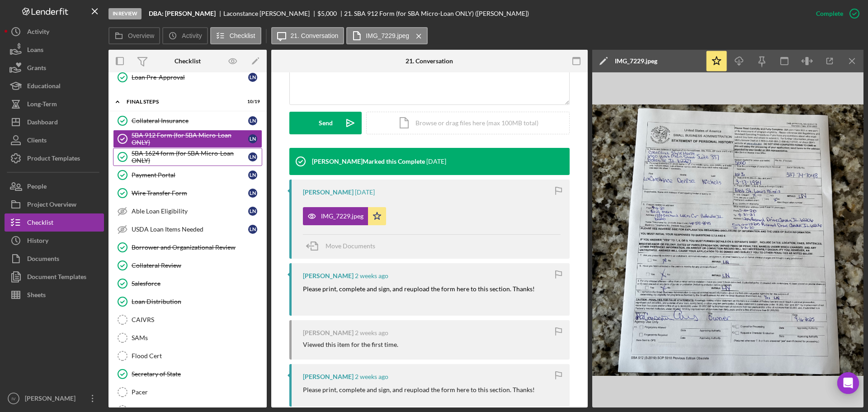 This screenshot has width=868, height=412. What do you see at coordinates (42, 105) in the screenshot?
I see `div: Long-Term` at bounding box center [42, 105].